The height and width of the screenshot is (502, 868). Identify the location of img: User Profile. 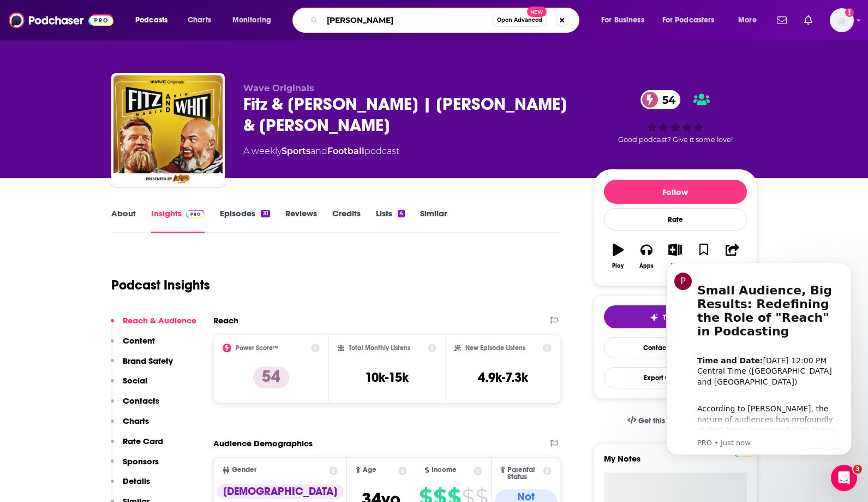
(842, 20).